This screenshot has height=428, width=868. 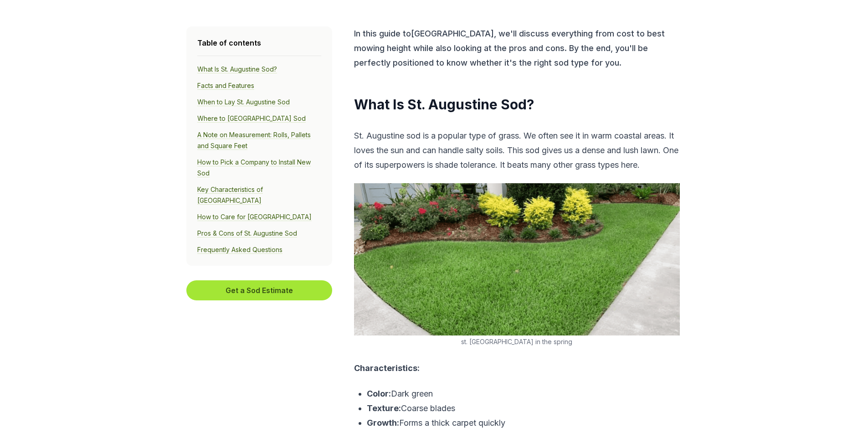 I want to click on a: When to Lay St. Augustine Sod, so click(x=243, y=102).